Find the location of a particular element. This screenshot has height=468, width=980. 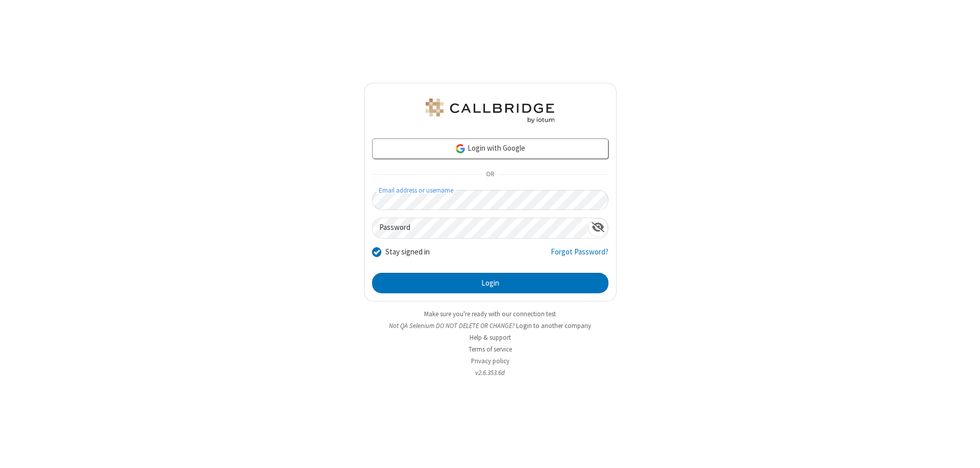

img: google-icon.png is located at coordinates (460, 148).